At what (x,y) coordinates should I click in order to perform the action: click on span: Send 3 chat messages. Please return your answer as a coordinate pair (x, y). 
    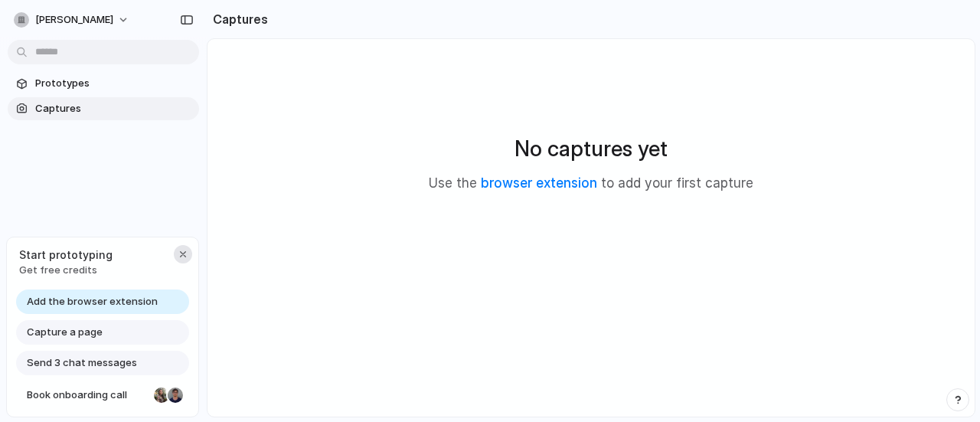
    Looking at the image, I should click on (82, 363).